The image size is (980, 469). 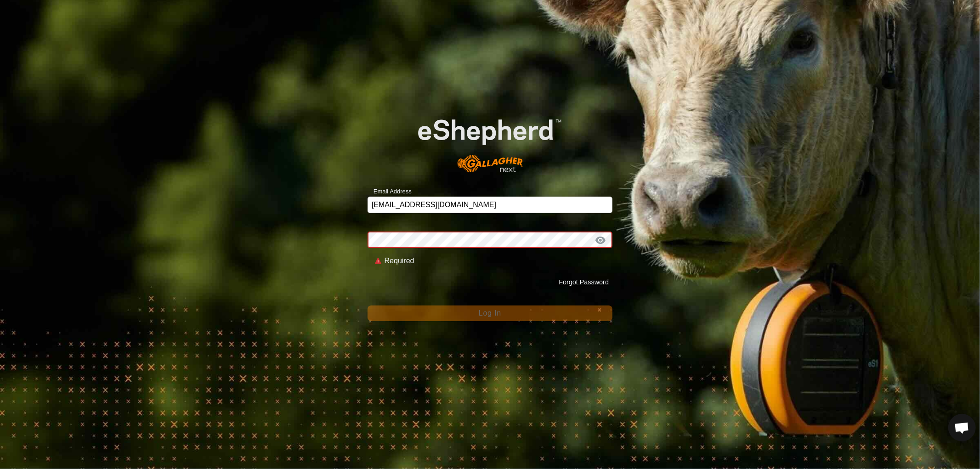 What do you see at coordinates (389, 192) in the screenshot?
I see `label: Email Address` at bounding box center [389, 192].